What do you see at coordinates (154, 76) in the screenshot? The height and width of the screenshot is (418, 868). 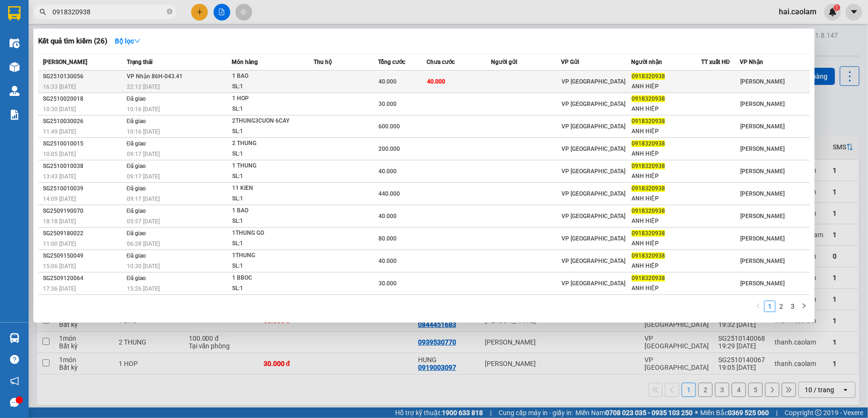 I see `span: VP Nhận 86H-043.41` at bounding box center [154, 76].